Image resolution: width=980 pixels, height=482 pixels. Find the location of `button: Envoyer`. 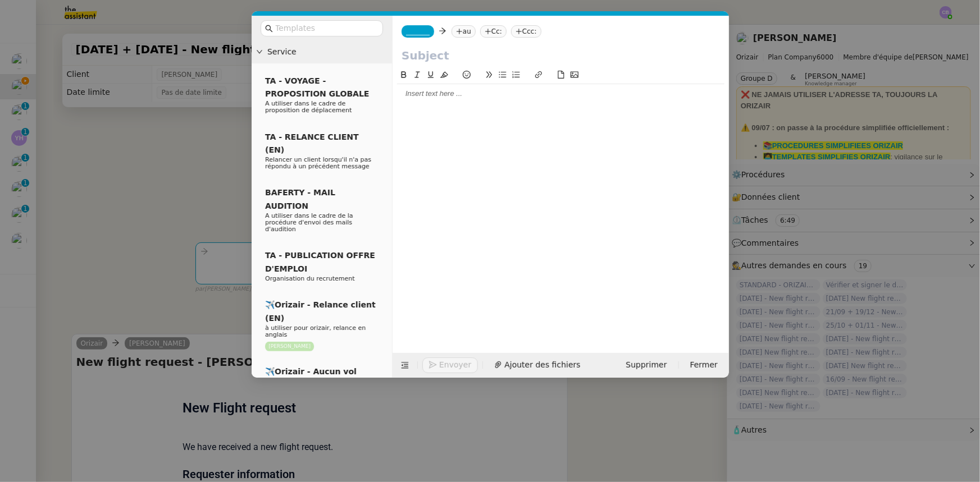

button: Envoyer is located at coordinates (449, 365).